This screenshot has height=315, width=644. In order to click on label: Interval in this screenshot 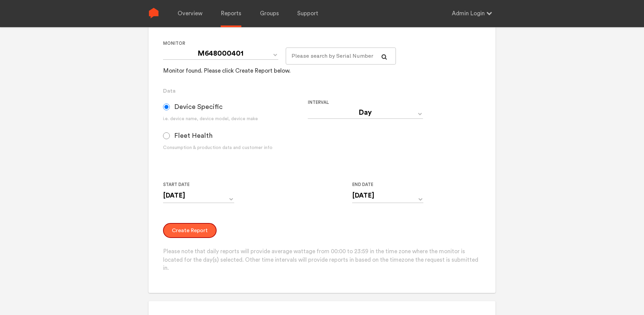, I will do `click(378, 102)`.